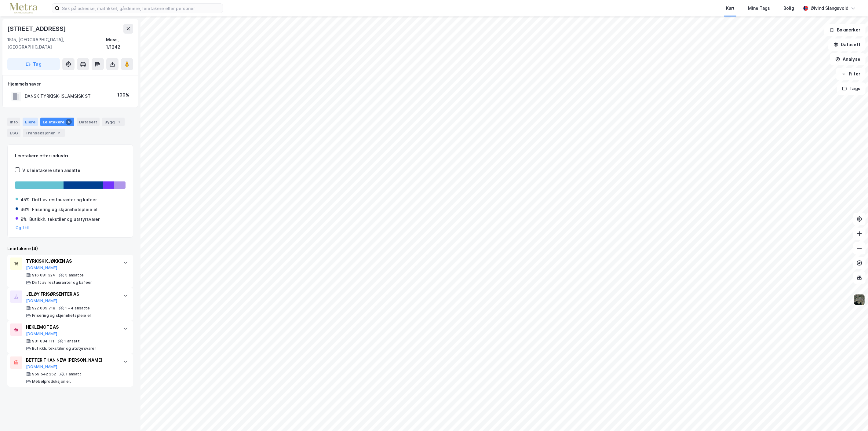 The width and height of the screenshot is (868, 431). Describe the element at coordinates (847, 44) in the screenshot. I see `button: Datasett` at that location.